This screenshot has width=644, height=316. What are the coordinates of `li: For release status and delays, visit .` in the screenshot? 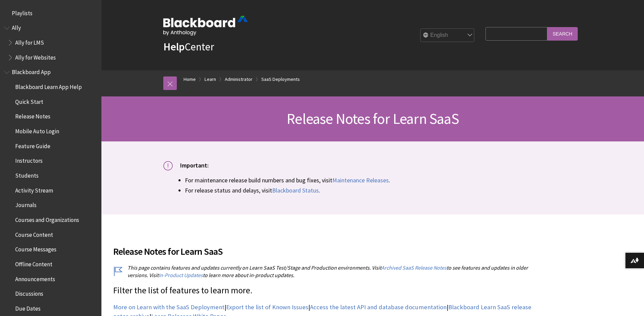 It's located at (383, 190).